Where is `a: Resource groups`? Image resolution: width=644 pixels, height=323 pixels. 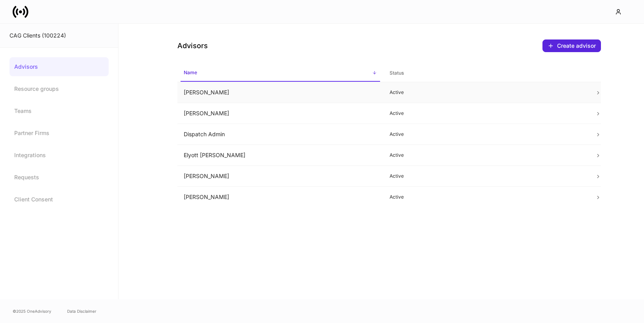 a: Resource groups is located at coordinates (59, 89).